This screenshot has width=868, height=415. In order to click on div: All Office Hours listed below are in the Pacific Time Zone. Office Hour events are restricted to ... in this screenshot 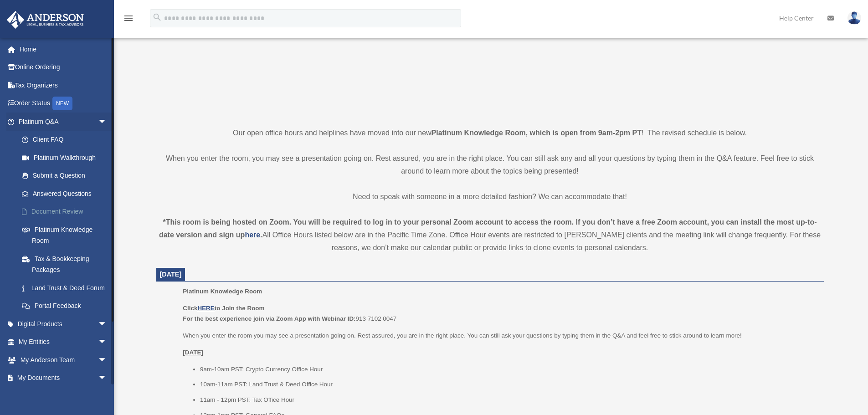, I will do `click(490, 235)`.